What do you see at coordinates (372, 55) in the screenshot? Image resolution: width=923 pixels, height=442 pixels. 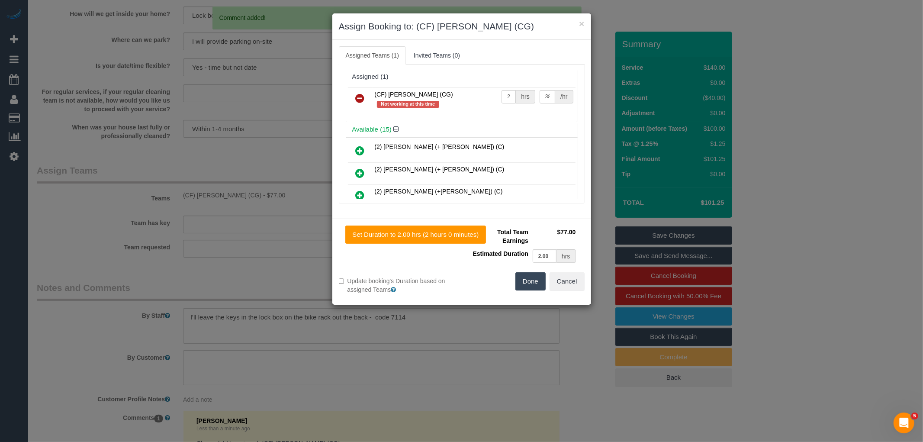 I see `a: Assigned Teams (1)` at bounding box center [372, 55].